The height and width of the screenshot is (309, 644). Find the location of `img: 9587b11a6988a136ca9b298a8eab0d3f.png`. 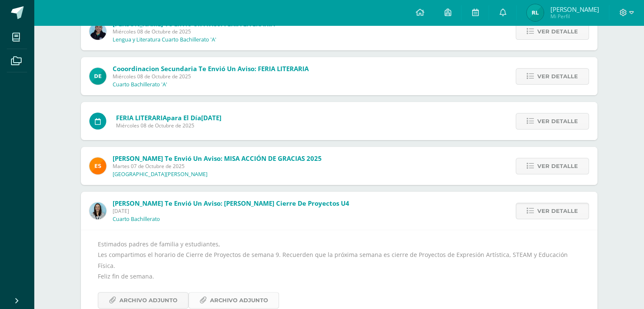

img: 9587b11a6988a136ca9b298a8eab0d3f.png is located at coordinates (98, 31).